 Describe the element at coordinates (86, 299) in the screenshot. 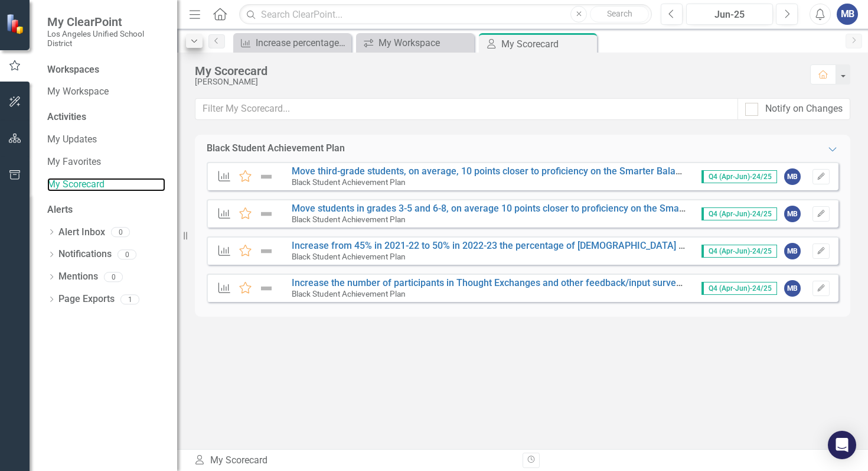

I see `a: Page Exports` at that location.